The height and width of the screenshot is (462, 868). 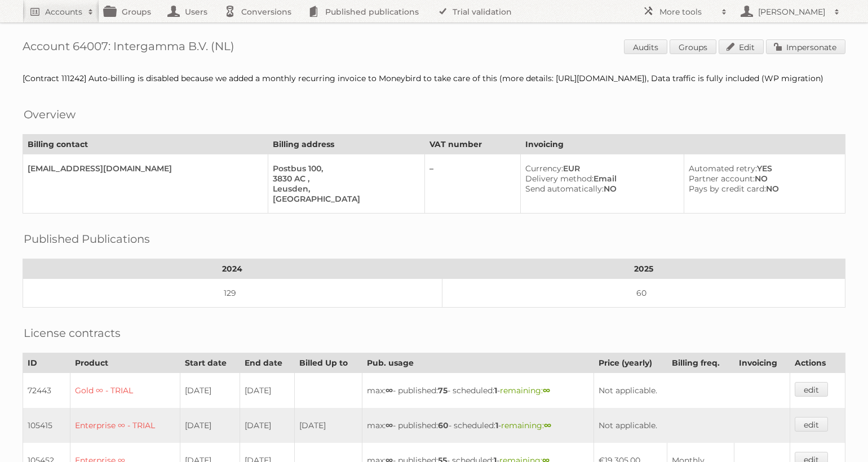 I want to click on th: Start date, so click(x=210, y=363).